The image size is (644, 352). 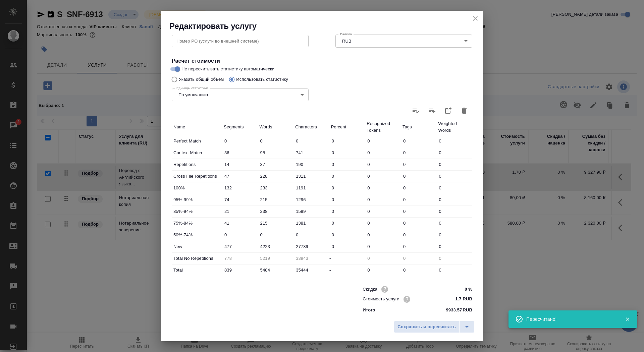 What do you see at coordinates (197, 223) in the screenshot?
I see `p: 75%-84%` at bounding box center [197, 223].